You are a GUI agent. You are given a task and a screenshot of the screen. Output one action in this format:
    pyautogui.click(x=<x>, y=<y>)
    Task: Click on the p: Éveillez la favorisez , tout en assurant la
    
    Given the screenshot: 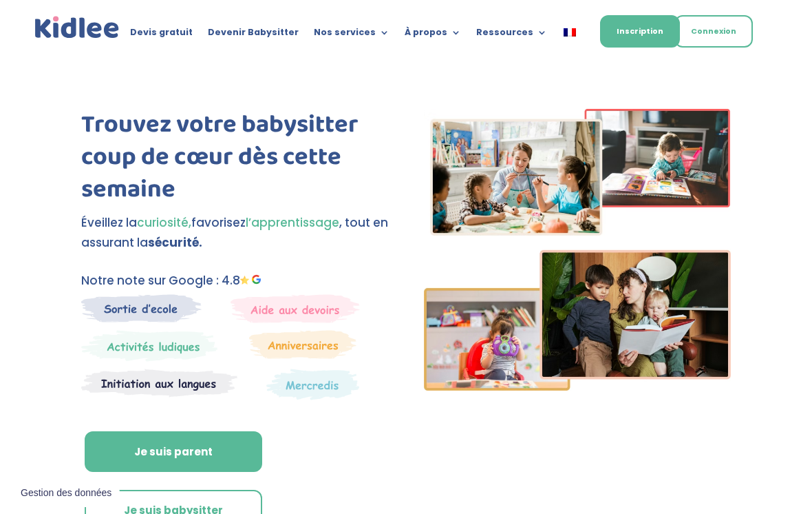 What is the action you would take?
    pyautogui.click(x=234, y=233)
    